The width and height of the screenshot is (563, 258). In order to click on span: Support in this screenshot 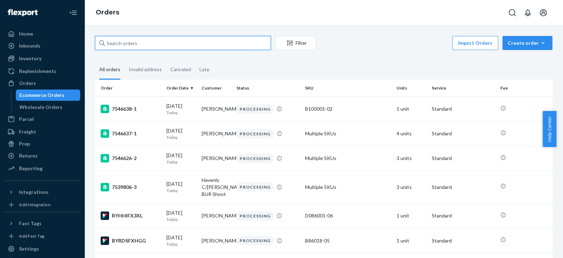, I will do `click(27, 8)`.